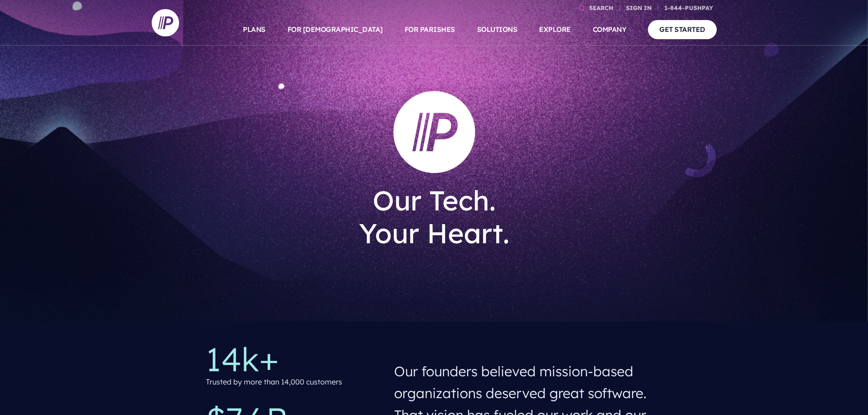 The height and width of the screenshot is (415, 868). What do you see at coordinates (429, 30) in the screenshot?
I see `a: FOR PARISHES` at bounding box center [429, 30].